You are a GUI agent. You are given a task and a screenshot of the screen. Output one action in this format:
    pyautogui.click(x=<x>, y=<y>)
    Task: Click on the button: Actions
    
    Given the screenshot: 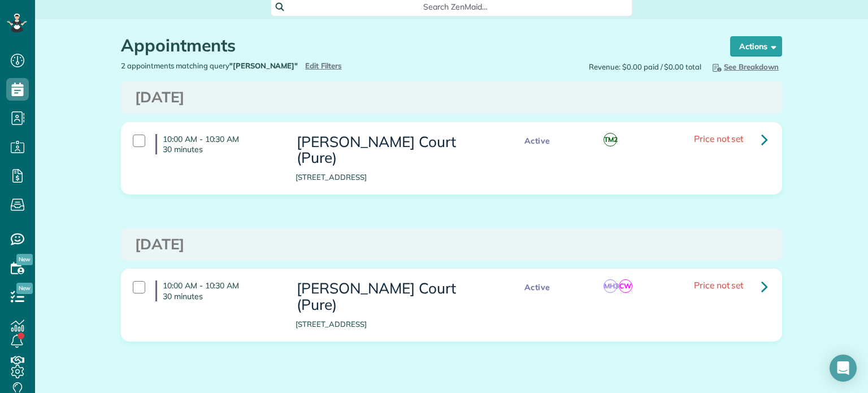 What is the action you would take?
    pyautogui.click(x=756, y=46)
    